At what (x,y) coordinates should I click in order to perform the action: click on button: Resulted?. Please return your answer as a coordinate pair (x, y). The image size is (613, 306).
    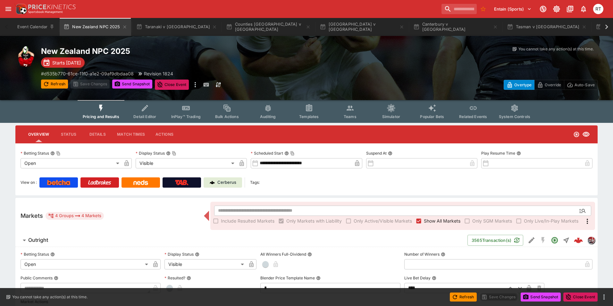
    Looking at the image, I should click on (189, 278).